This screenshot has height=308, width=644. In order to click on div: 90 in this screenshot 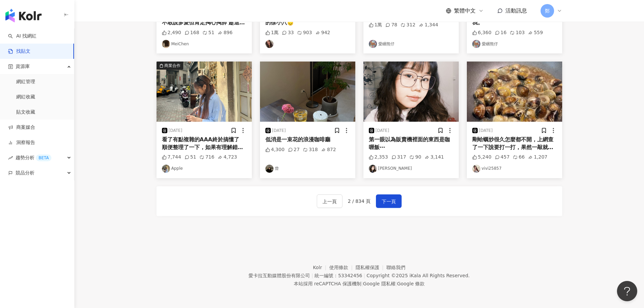, I will do `click(415, 157)`.